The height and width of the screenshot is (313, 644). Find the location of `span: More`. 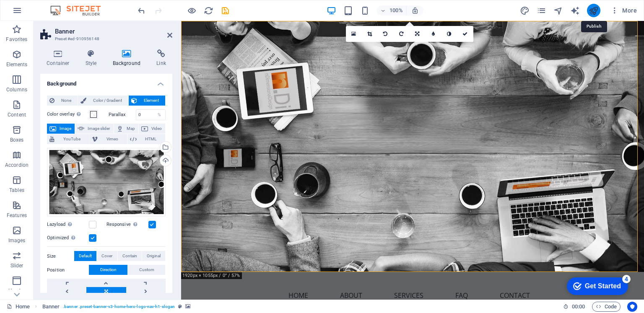

span: More is located at coordinates (623, 11).